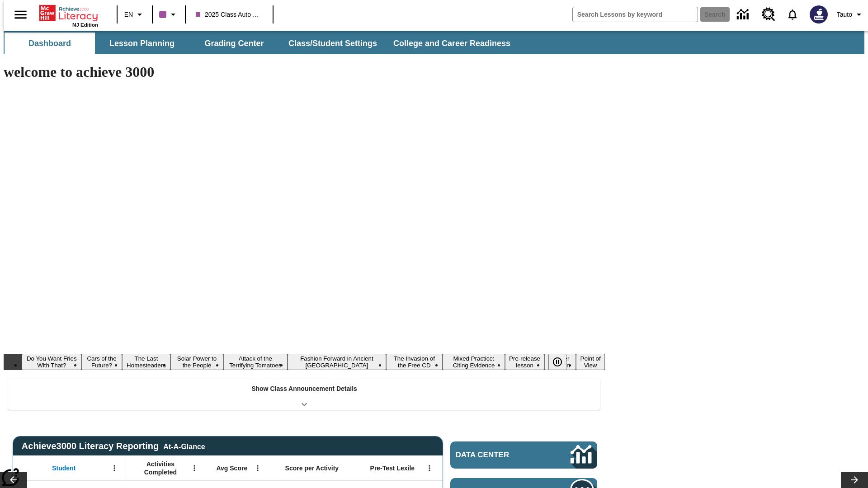 This screenshot has height=488, width=868. Describe the element at coordinates (850, 14) in the screenshot. I see `button: Profile/Settings` at that location.